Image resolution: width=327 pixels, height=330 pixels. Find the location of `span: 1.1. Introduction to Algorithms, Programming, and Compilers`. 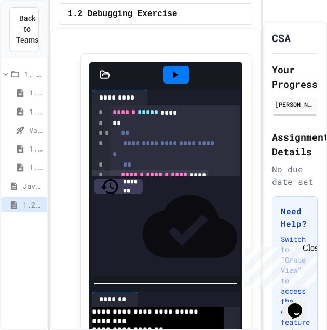

span: 1.1. Introduction to Algorithms, Programming, and Compilers is located at coordinates (36, 92).